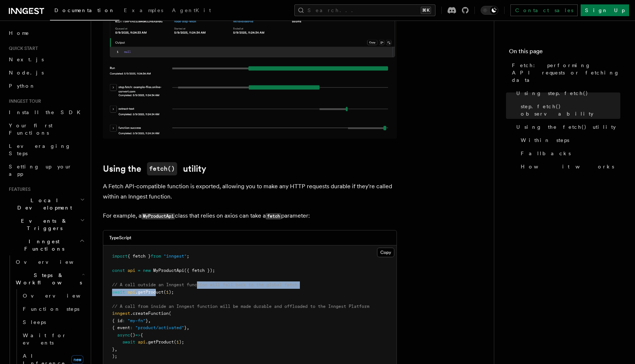  I want to click on a: step.fetch() observability, so click(569, 110).